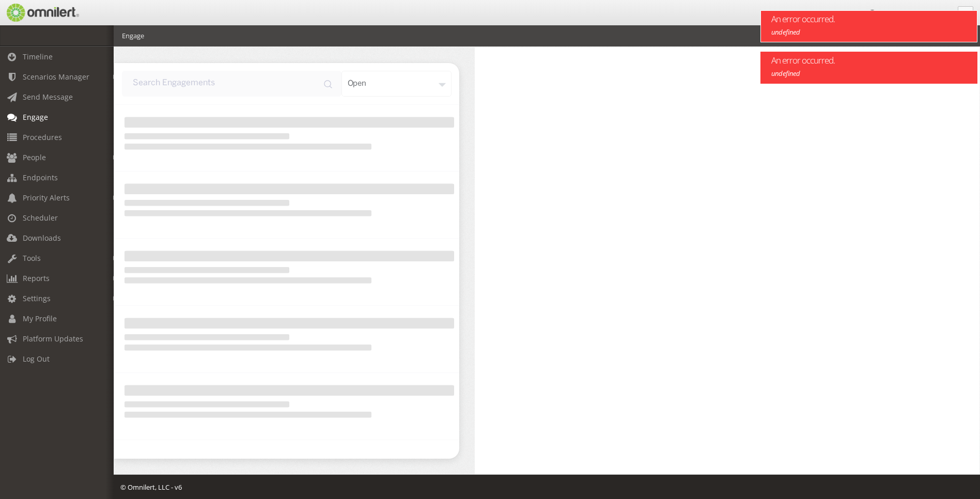 The width and height of the screenshot is (980, 499). What do you see at coordinates (41, 177) in the screenshot?
I see `span: Endpoints` at bounding box center [41, 177].